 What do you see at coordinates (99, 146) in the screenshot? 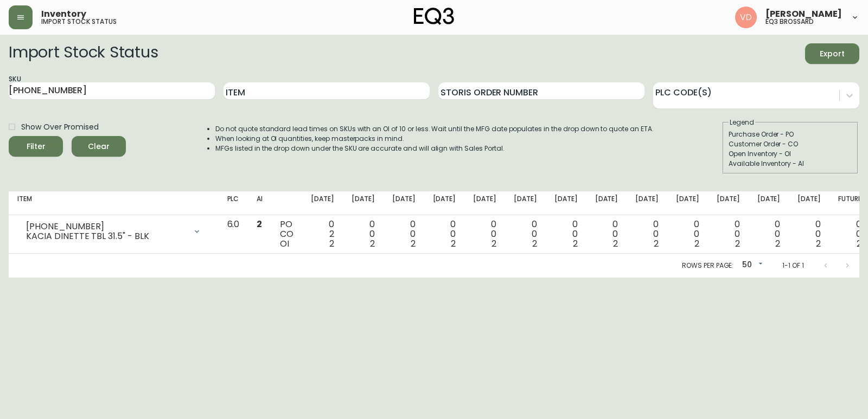
I see `span: Clear` at bounding box center [99, 146].